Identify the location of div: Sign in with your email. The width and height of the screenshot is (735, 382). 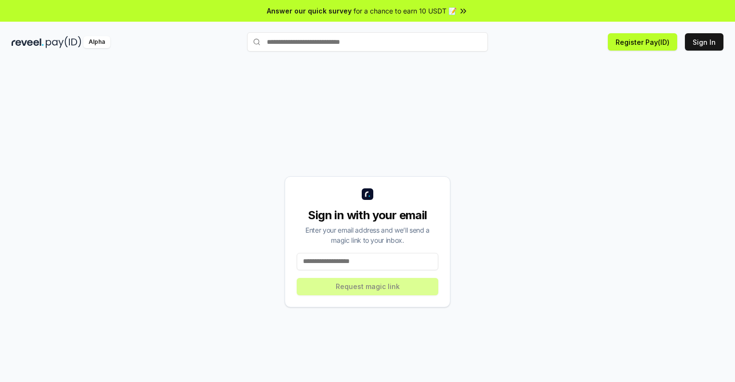
(368, 215).